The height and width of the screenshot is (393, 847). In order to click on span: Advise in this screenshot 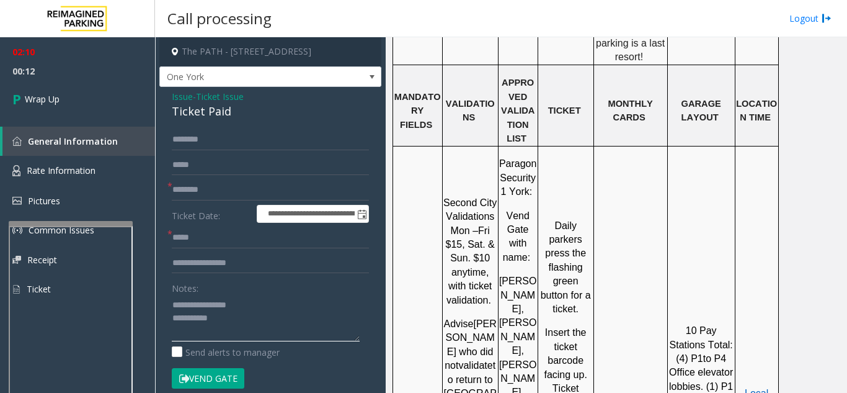, I will do `click(458, 323)`.